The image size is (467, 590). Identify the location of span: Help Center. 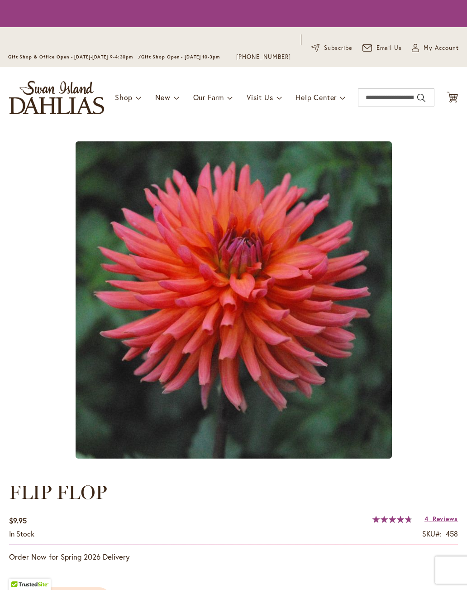
(316, 97).